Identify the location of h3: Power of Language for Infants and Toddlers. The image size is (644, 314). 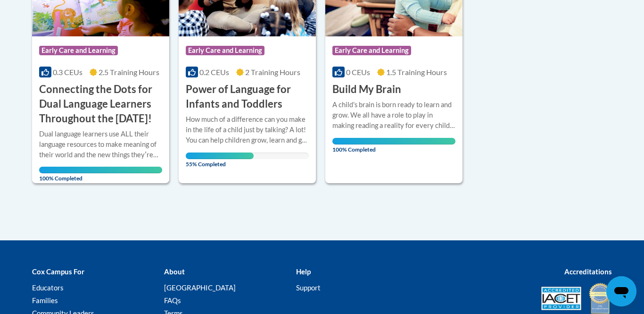
(247, 96).